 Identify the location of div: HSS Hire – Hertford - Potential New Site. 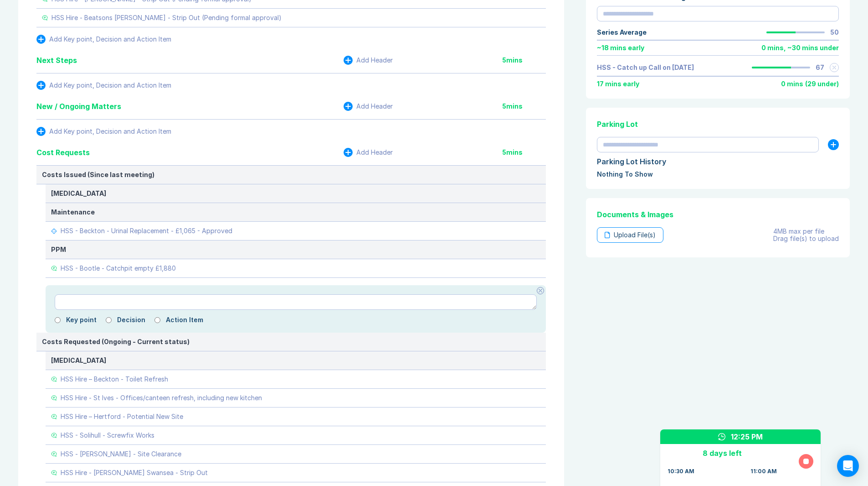
(122, 416).